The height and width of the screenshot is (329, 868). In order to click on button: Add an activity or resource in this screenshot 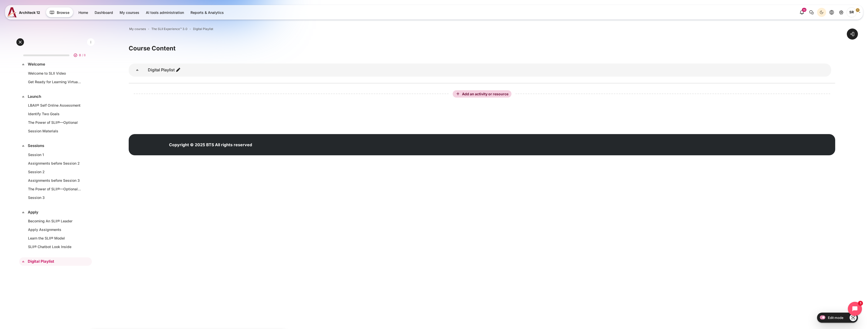, I will do `click(482, 94)`.